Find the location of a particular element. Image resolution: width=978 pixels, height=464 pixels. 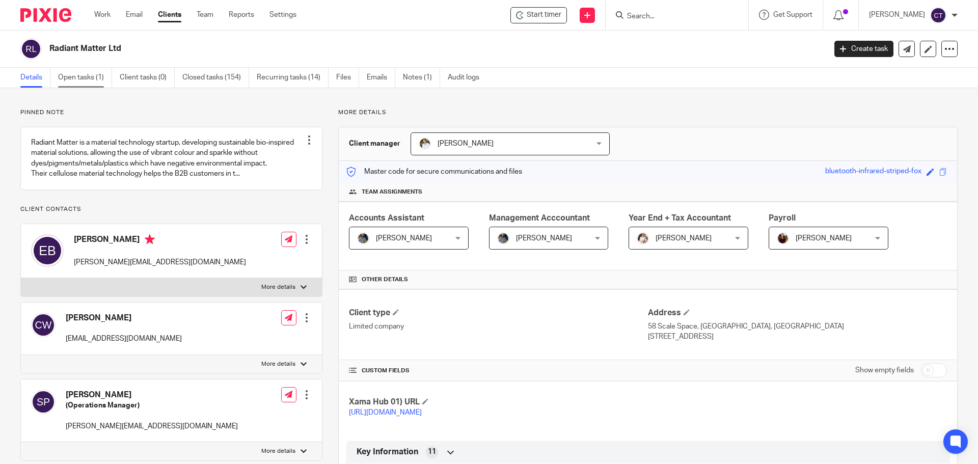

span: Accounts Assistant is located at coordinates (387, 218).